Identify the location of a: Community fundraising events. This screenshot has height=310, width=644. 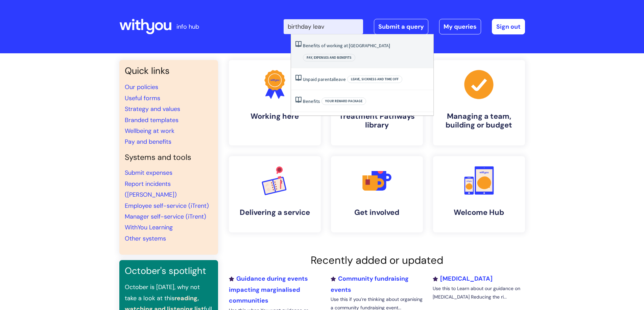
(370, 284).